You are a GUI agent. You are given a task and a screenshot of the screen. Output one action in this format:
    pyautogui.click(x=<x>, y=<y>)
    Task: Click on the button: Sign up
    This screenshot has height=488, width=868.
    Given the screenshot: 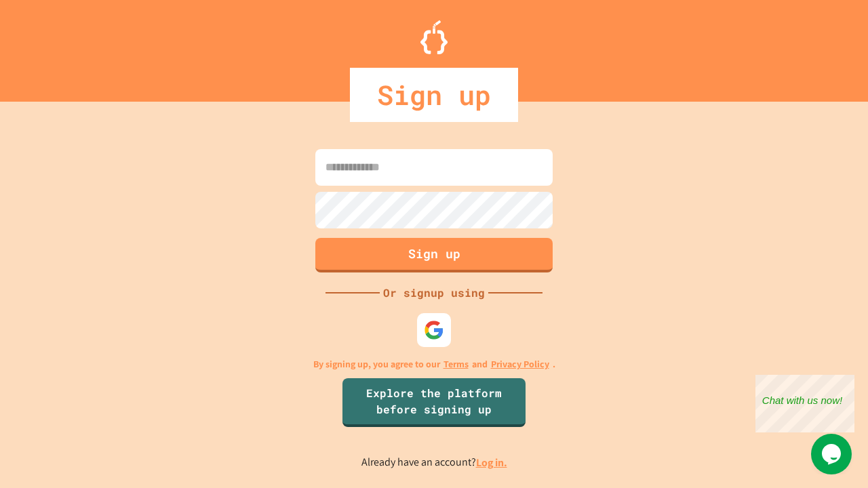 What is the action you would take?
    pyautogui.click(x=434, y=255)
    